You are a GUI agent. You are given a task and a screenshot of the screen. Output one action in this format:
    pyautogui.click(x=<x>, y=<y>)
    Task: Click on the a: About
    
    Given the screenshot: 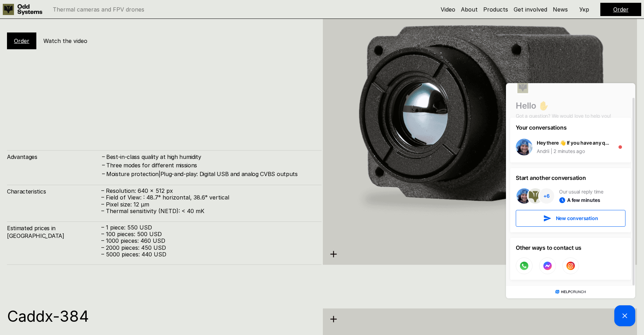 What is the action you would take?
    pyautogui.click(x=469, y=10)
    